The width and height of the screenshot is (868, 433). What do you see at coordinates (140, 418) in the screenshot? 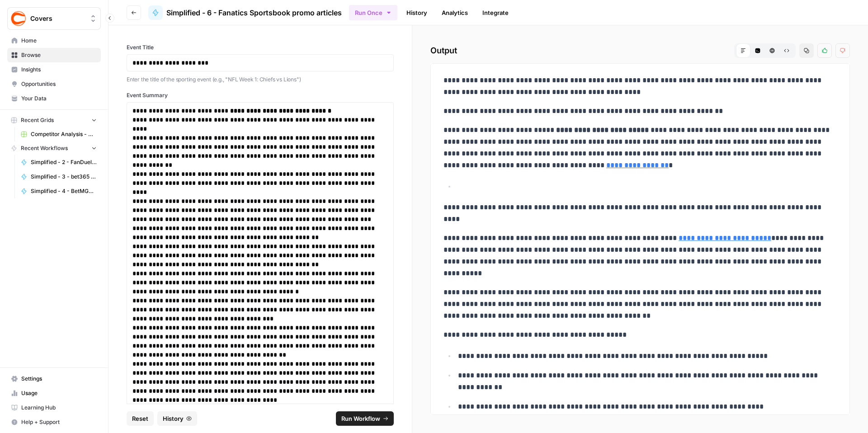
I see `span: Reset` at bounding box center [140, 418].